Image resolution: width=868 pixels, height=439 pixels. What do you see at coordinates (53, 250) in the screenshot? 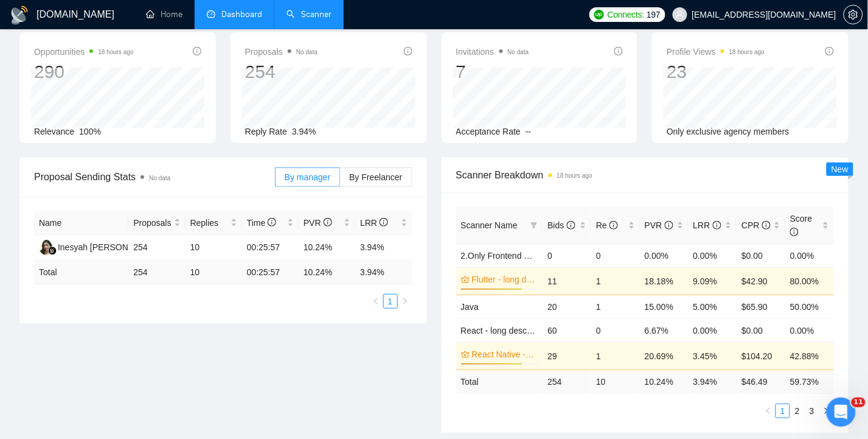
I see `img: gigradar-bm.png` at bounding box center [53, 250].